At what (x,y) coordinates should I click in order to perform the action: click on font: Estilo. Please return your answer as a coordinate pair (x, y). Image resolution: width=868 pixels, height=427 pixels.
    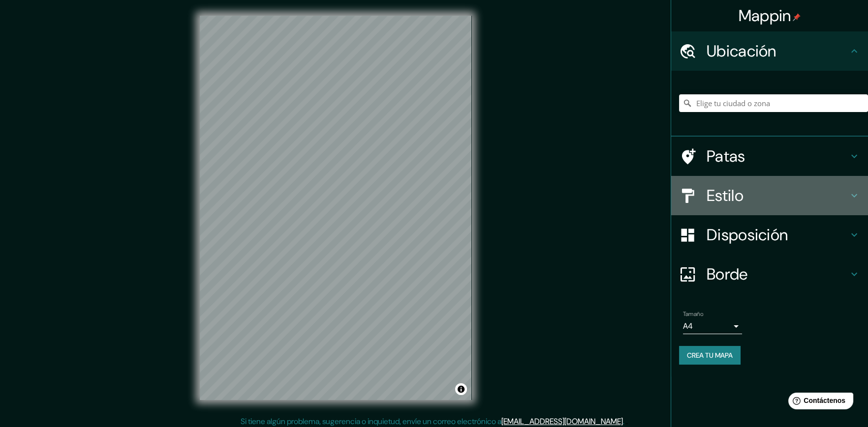
    Looking at the image, I should click on (725, 195).